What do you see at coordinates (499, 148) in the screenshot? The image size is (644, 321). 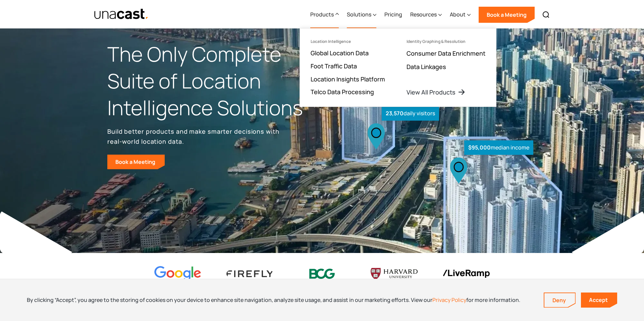 I see `div: median income` at bounding box center [499, 148].